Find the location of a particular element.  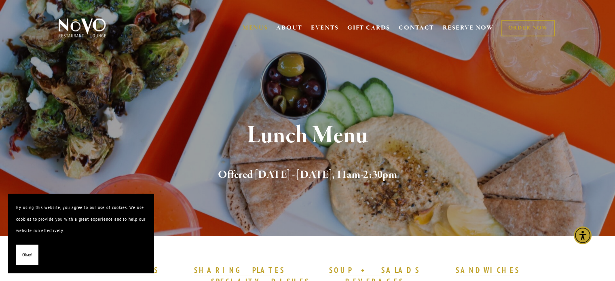

a: RESERVE NOW is located at coordinates (468, 28).